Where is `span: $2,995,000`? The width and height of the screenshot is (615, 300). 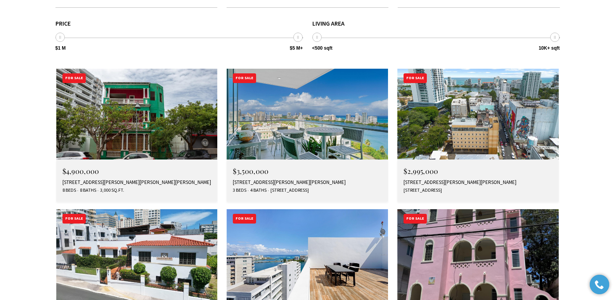
span: $2,995,000 is located at coordinates (420, 171).